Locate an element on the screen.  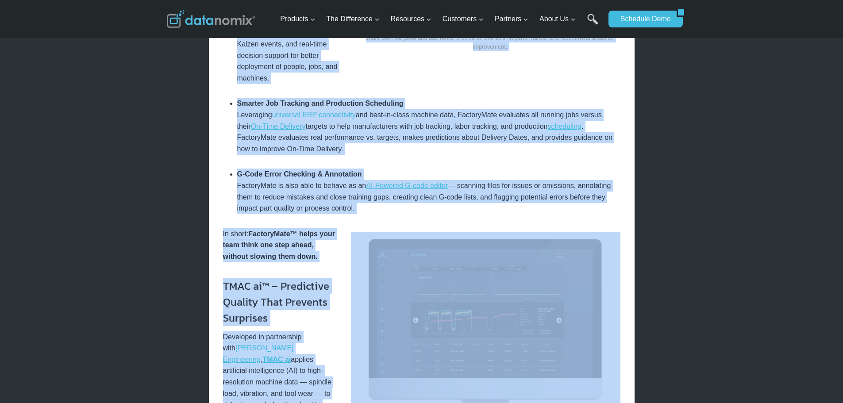
strong: TMAC ai is located at coordinates (276, 359).